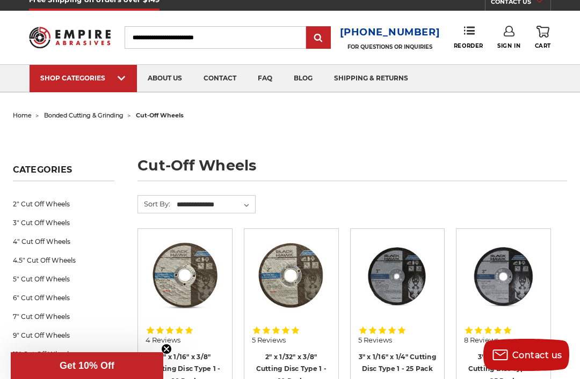  What do you see at coordinates (87, 366) in the screenshot?
I see `span: Get 10% Off` at bounding box center [87, 366].